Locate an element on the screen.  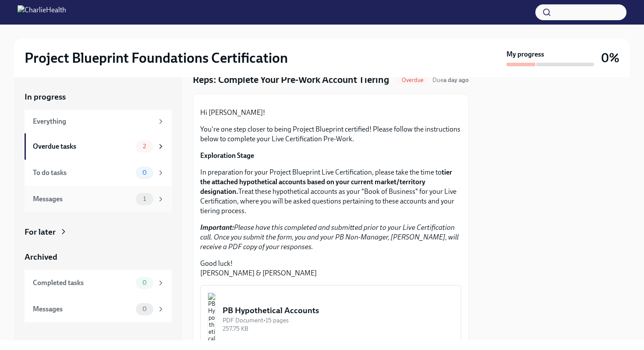
div: For later is located at coordinates (40, 232).